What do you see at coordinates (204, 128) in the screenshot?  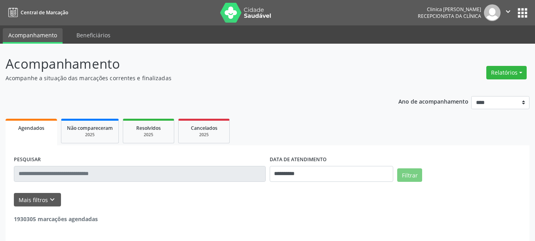 I see `span: Cancelados` at bounding box center [204, 128].